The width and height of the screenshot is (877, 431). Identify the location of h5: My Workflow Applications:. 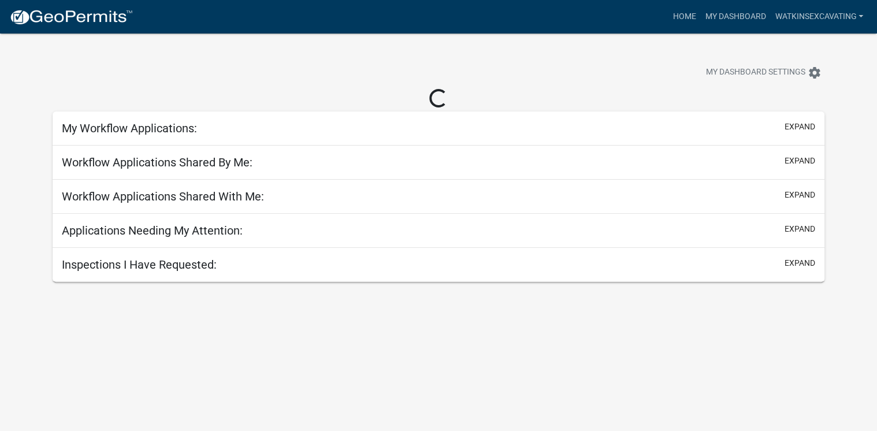
(129, 128).